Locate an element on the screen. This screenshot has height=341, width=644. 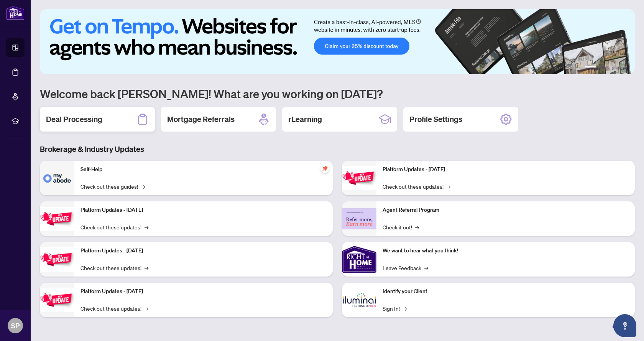
button: 3 is located at coordinates (607, 68).